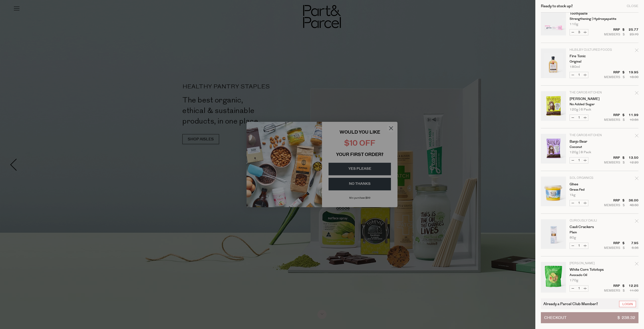 The width and height of the screenshot is (644, 329). Describe the element at coordinates (626, 318) in the screenshot. I see `span: $ 238.32` at that location.